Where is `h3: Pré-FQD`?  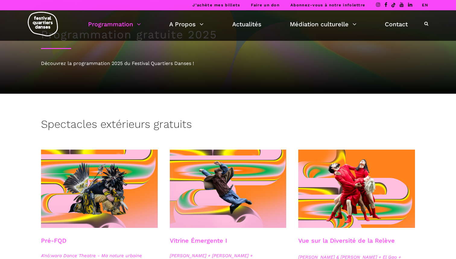 h3: Pré-FQD is located at coordinates (54, 244).